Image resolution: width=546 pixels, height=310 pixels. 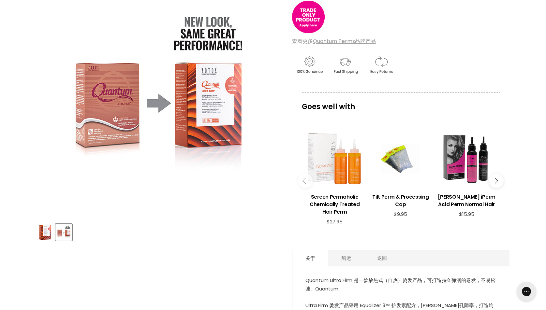 I want to click on a: 船运, so click(x=346, y=258).